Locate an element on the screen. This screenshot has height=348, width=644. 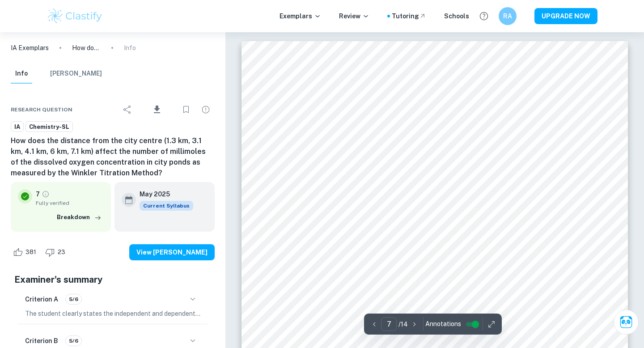
span: Chemistry-SL is located at coordinates (49, 127).